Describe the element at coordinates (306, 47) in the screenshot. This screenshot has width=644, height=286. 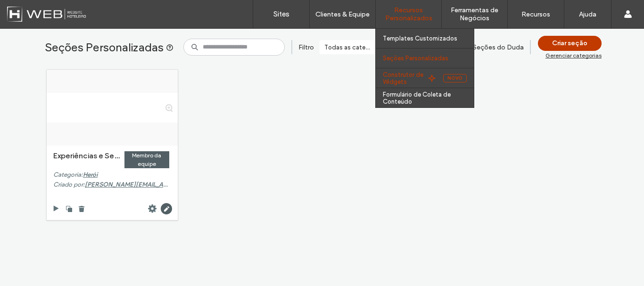
I see `label: Filtro` at that location.